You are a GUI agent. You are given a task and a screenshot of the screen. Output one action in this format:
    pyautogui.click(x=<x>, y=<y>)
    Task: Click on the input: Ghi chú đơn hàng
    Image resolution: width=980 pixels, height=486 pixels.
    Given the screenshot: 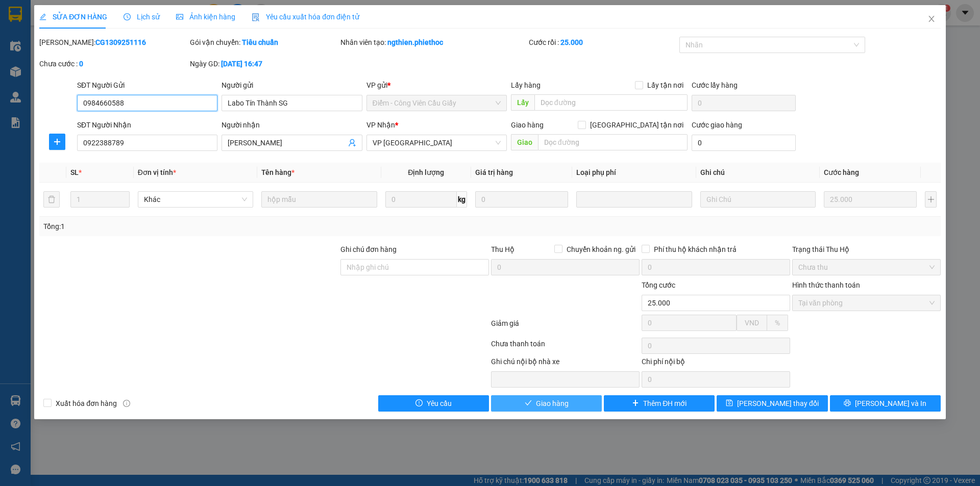 What is the action you would take?
    pyautogui.click(x=414, y=267)
    